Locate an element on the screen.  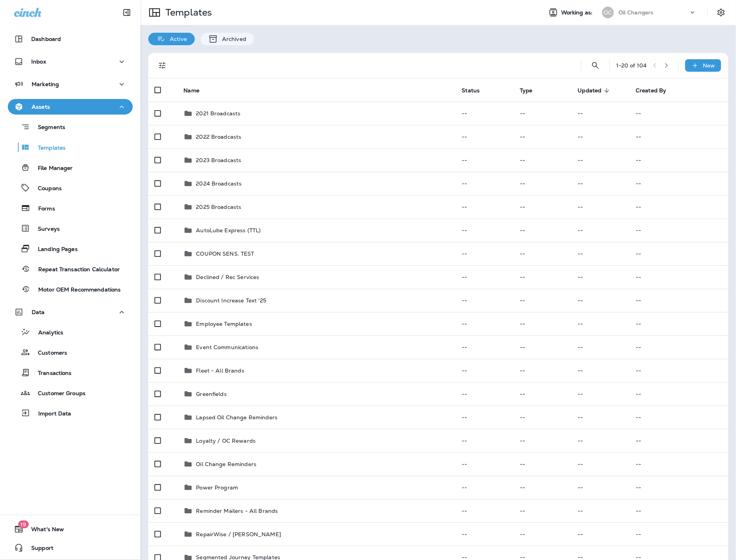
span: Support is located at coordinates (38, 550).